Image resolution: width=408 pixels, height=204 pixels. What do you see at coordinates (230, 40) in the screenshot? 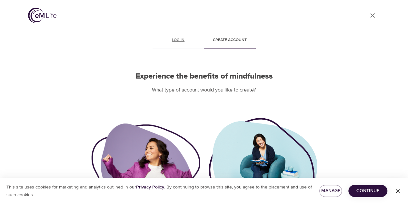
I see `span: Create account` at bounding box center [230, 40].